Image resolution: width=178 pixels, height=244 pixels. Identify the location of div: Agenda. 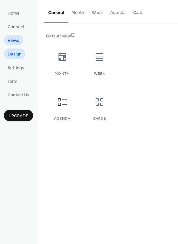
(62, 119).